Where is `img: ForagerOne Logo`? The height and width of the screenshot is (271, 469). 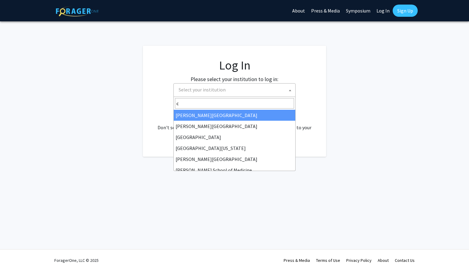 img: ForagerOne Logo is located at coordinates (77, 11).